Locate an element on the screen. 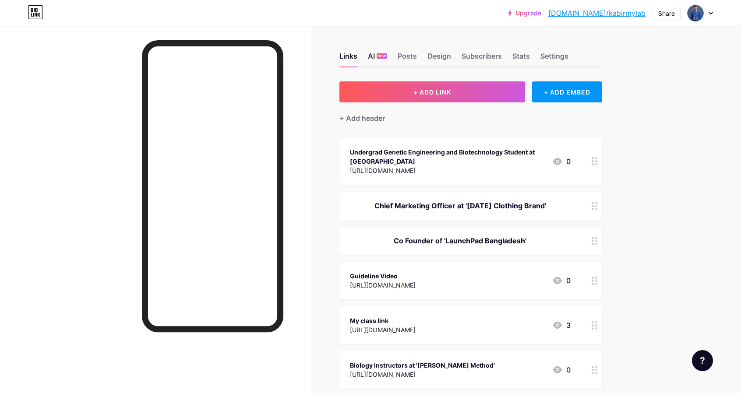 This screenshot has height=393, width=741. button: + ADD LINK is located at coordinates (432, 92).